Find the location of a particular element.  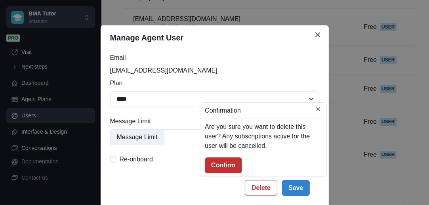

button: Confirm is located at coordinates (223, 165).